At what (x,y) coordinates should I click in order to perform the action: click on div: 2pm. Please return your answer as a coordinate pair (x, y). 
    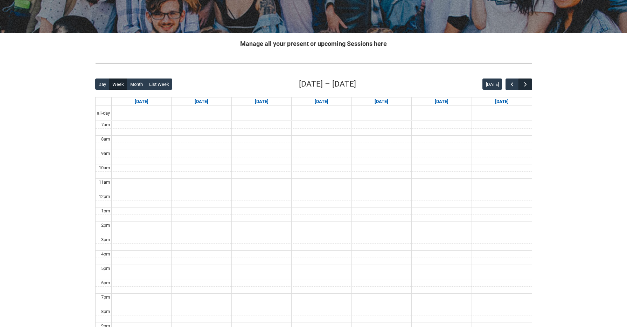
    Looking at the image, I should click on (105, 225).